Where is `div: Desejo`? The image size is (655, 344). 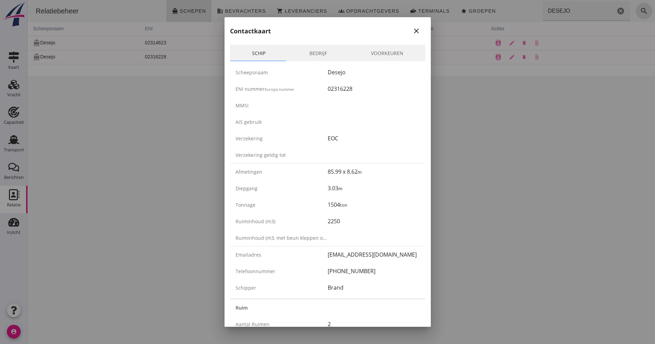
div: Desejo is located at coordinates (374, 72).